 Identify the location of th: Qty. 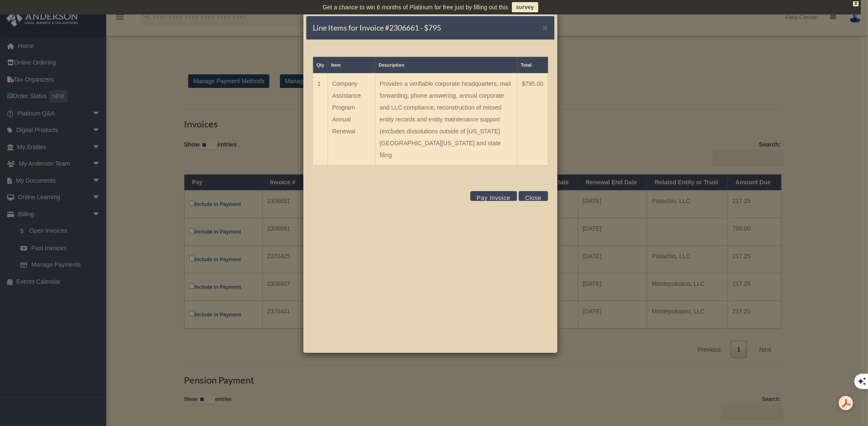
(320, 65).